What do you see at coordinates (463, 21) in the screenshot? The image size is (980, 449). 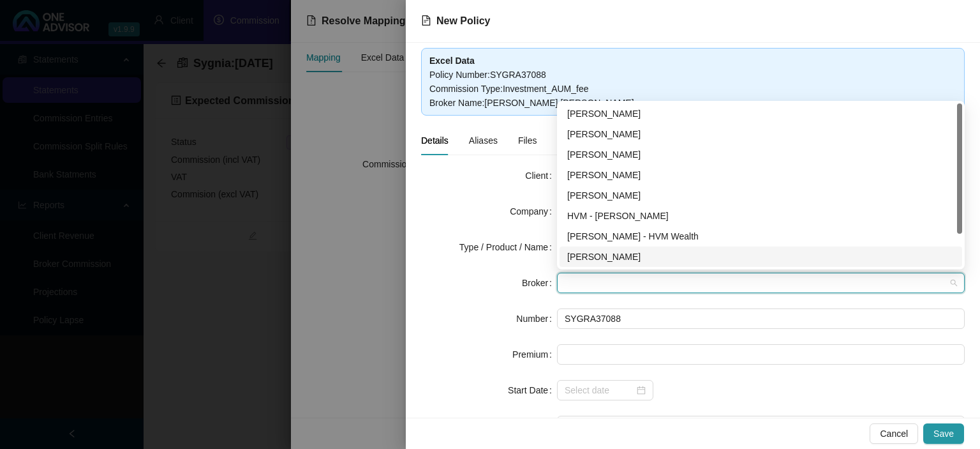 I see `span: New Policy` at bounding box center [463, 21].